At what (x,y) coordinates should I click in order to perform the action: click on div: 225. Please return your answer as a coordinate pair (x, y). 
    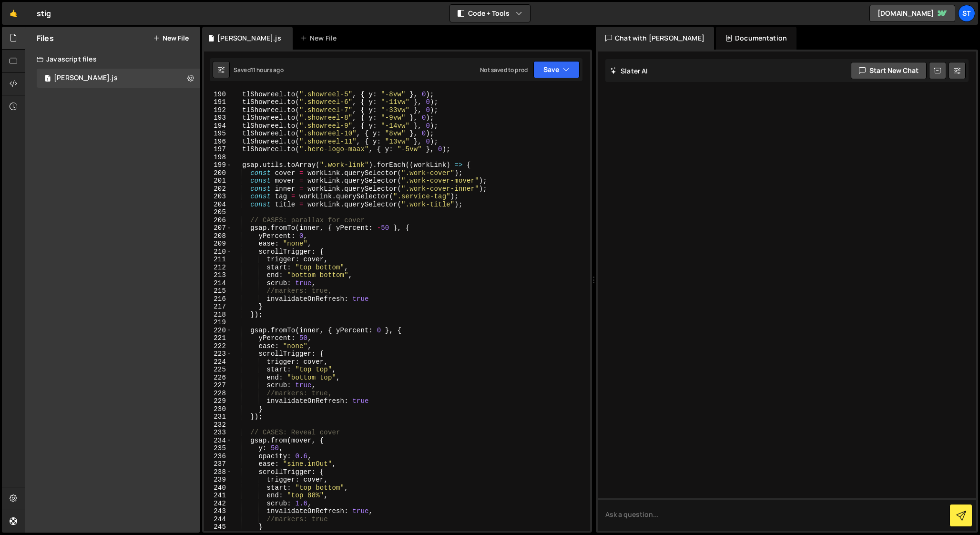
    Looking at the image, I should click on (218, 370).